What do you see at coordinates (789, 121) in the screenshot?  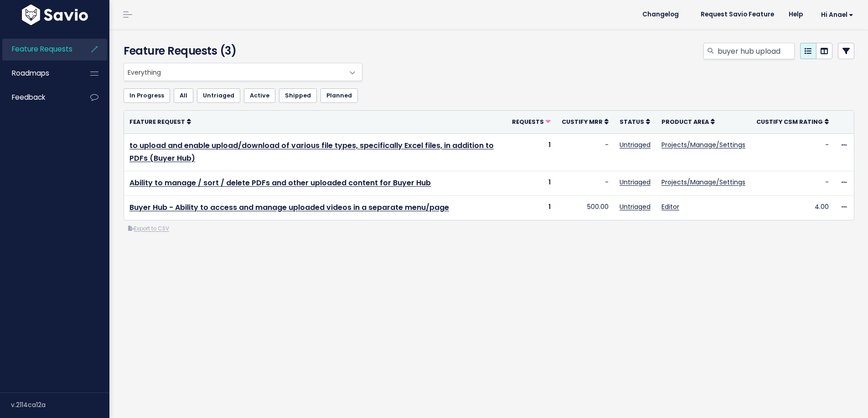 I see `span: Custify csm rating` at bounding box center [789, 121].